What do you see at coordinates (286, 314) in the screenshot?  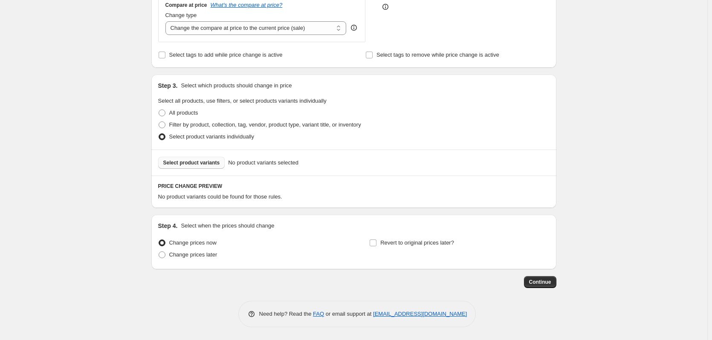 I see `span: Need help? Read the` at bounding box center [286, 314].